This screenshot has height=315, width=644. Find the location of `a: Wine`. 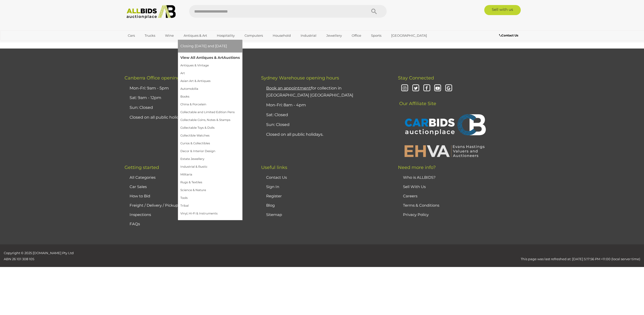

a: Wine is located at coordinates (169, 36).